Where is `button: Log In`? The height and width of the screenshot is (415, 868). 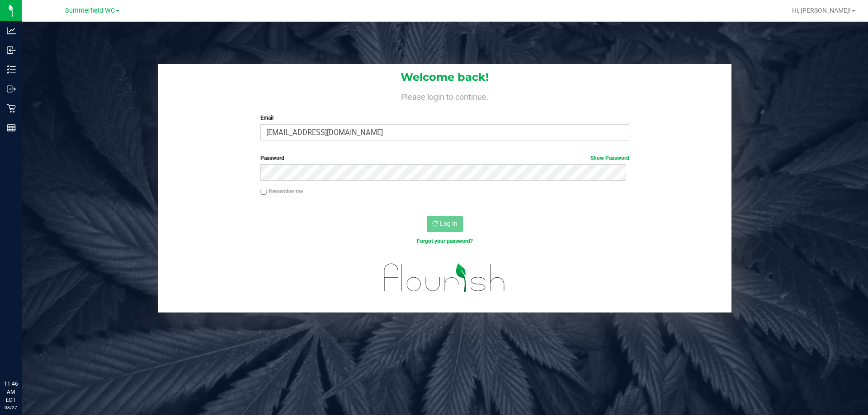 button: Log In is located at coordinates (445, 224).